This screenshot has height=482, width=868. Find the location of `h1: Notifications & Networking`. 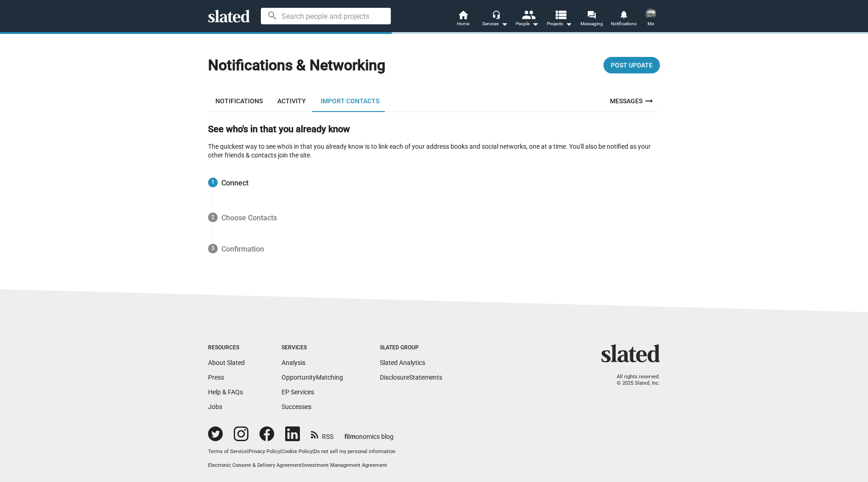

h1: Notifications & Networking is located at coordinates (297, 65).